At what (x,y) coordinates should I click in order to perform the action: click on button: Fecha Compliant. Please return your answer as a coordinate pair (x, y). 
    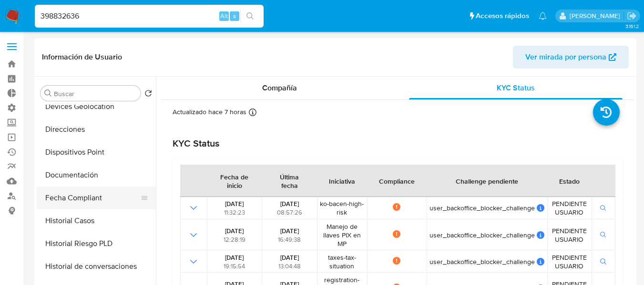
    Looking at the image, I should click on (93, 198).